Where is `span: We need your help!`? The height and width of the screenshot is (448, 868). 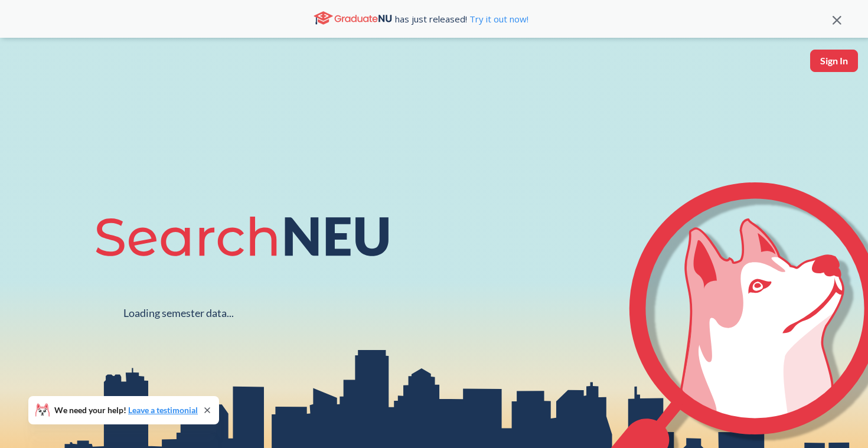 span: We need your help! is located at coordinates (126, 410).